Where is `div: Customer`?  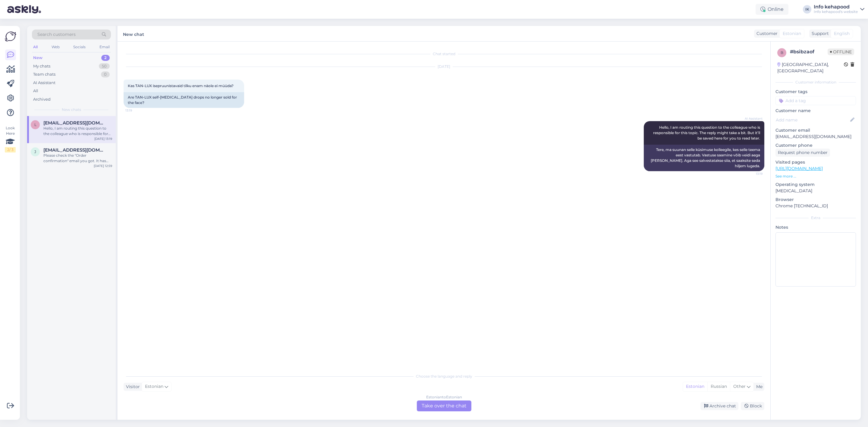 div: Customer is located at coordinates (765, 33).